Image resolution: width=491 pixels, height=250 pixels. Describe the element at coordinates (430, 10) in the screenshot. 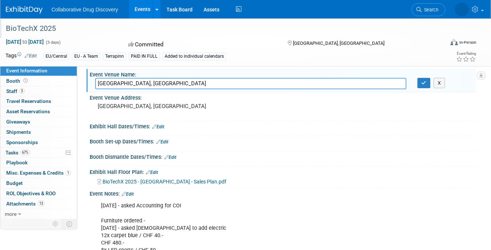

I see `span: Search` at that location.